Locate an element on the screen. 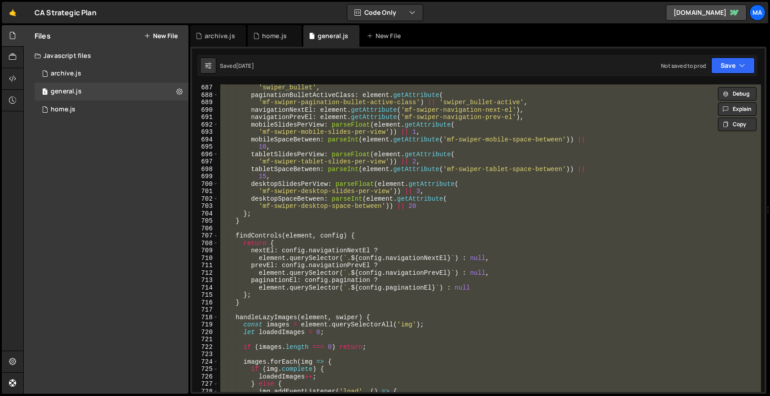 The image size is (770, 396). div: 707 is located at coordinates (205, 236).